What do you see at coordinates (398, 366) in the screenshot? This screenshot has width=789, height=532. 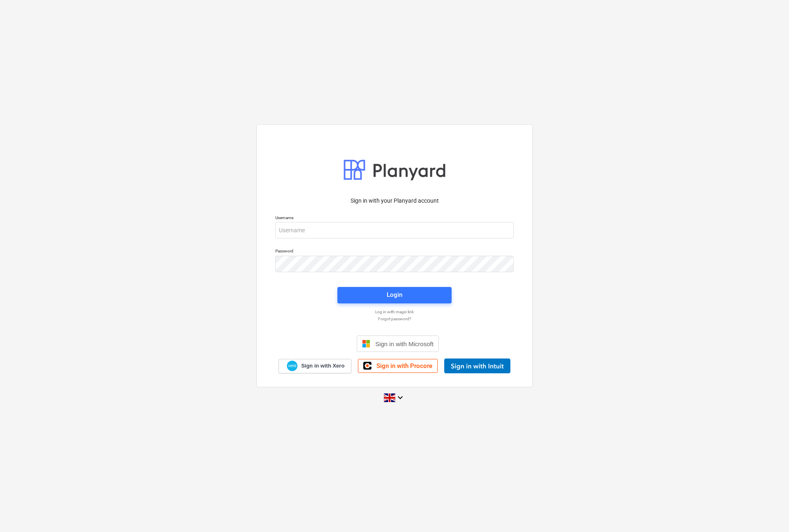 I see `a: Sign in with Procore` at bounding box center [398, 366].